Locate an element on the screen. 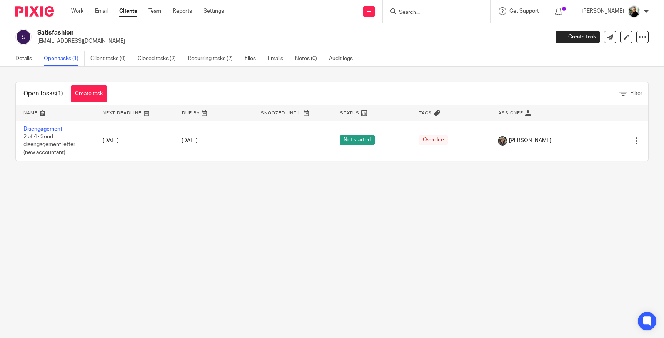 The height and width of the screenshot is (338, 664). a: Emails is located at coordinates (278, 58).